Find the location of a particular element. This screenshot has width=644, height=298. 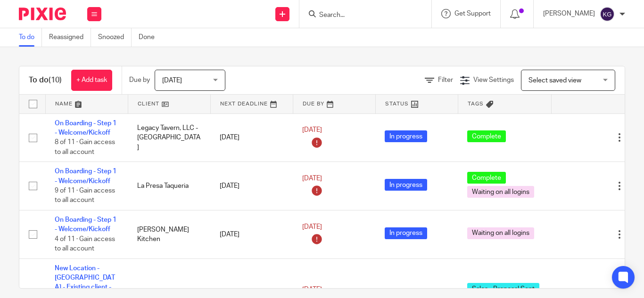

a: Reassigned is located at coordinates (70, 37).